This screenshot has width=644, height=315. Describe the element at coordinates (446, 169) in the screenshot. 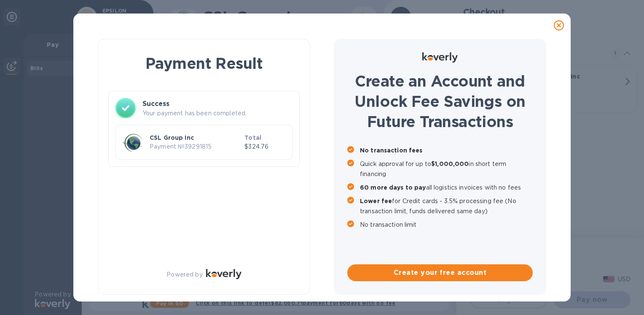

I see `p: Quick approval for up to in short term financing` at that location.